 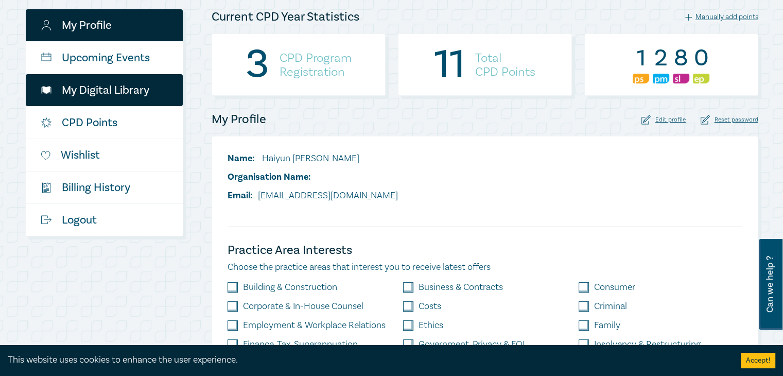 I want to click on a: CPD Points, so click(x=104, y=123).